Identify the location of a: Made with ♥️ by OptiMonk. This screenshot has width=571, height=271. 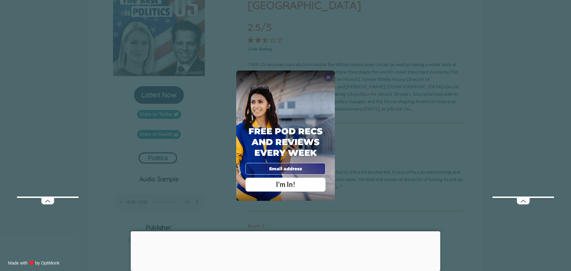
(34, 263).